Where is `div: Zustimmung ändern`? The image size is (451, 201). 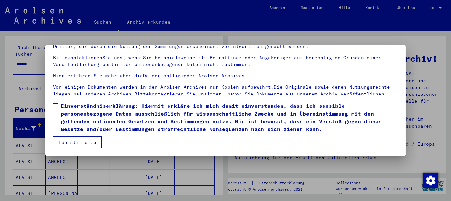
div: Zustimmung ändern is located at coordinates (431, 180).